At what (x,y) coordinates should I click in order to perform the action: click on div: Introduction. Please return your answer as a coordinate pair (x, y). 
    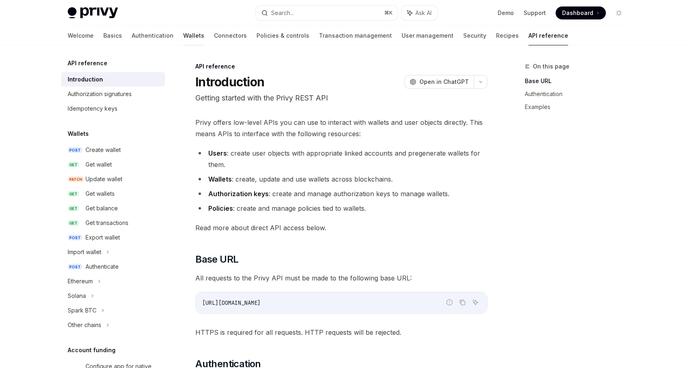
    Looking at the image, I should click on (85, 79).